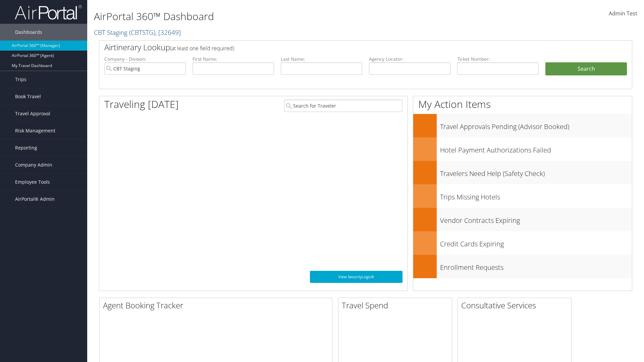 The height and width of the screenshot is (362, 644). What do you see at coordinates (536, 219) in the screenshot?
I see `h3: Vendor Contracts Expiring` at bounding box center [536, 219].